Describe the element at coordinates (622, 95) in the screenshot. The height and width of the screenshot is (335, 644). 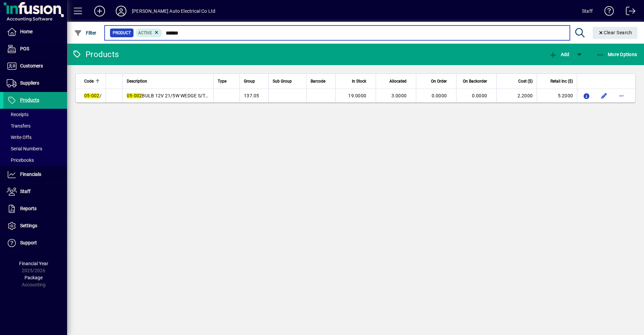
I see `button: More options` at that location.